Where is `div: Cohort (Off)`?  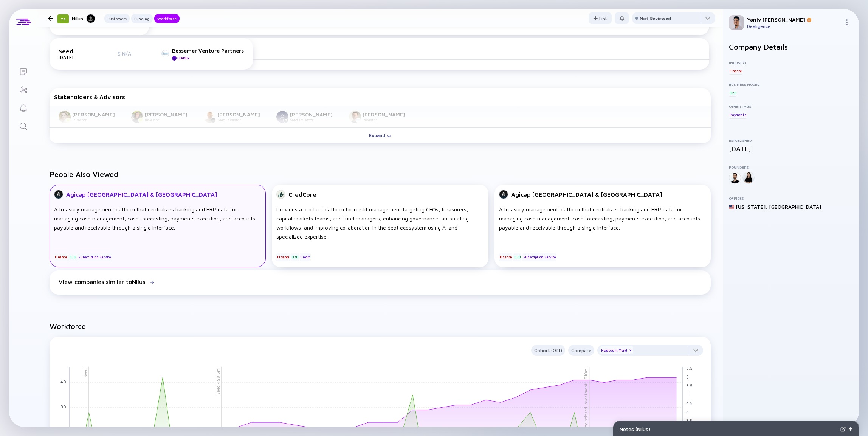
div: Cohort (Off) is located at coordinates (548, 350).